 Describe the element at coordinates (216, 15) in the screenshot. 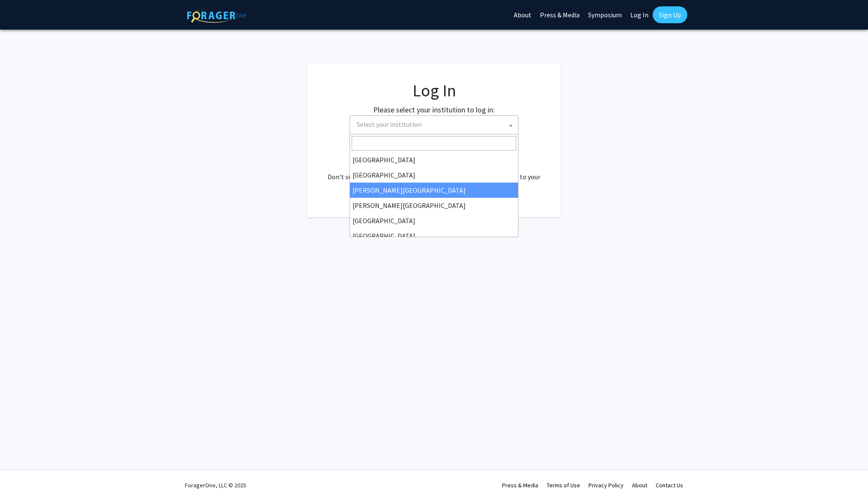

I see `img: ForagerOne Logo` at that location.